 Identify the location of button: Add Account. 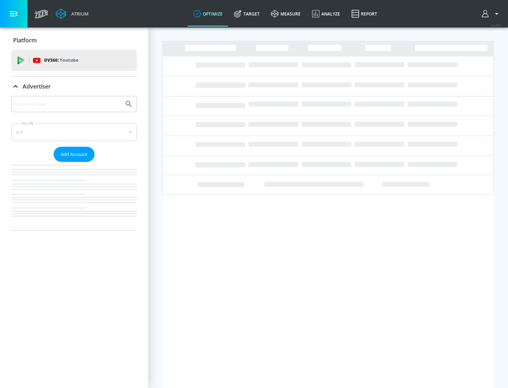
(74, 154).